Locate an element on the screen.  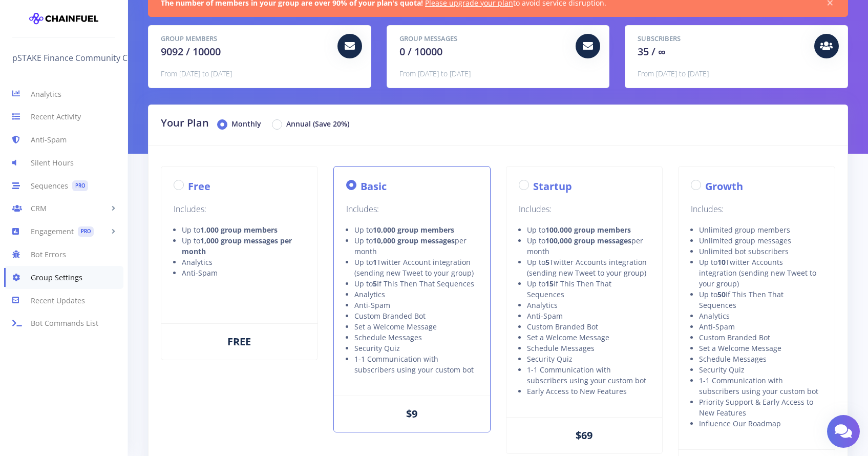
span: 9092 / 10000 is located at coordinates (191, 51).